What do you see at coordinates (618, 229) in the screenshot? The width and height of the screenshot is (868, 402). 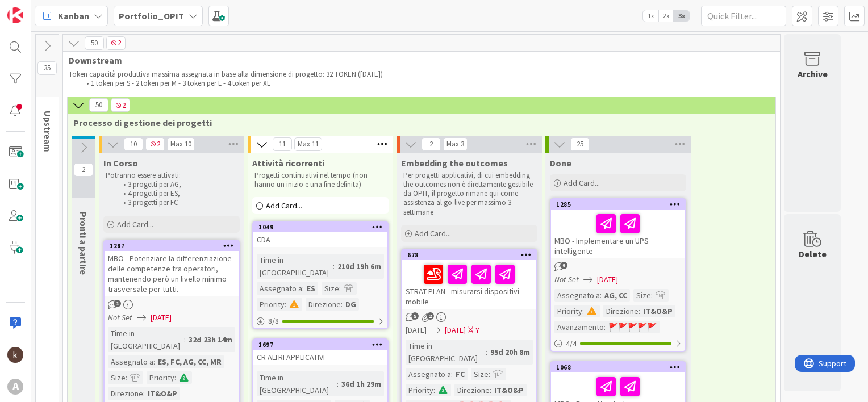 I see `div: 1285MBO - Implementare un UPS intelligente` at bounding box center [618, 229].